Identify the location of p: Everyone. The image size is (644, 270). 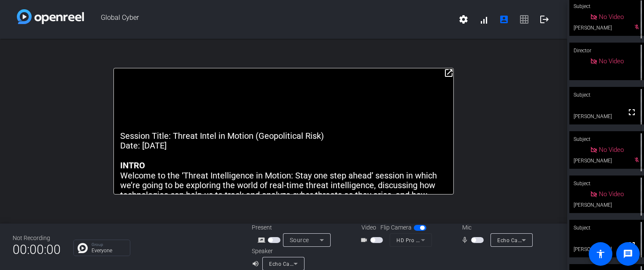
(108, 250).